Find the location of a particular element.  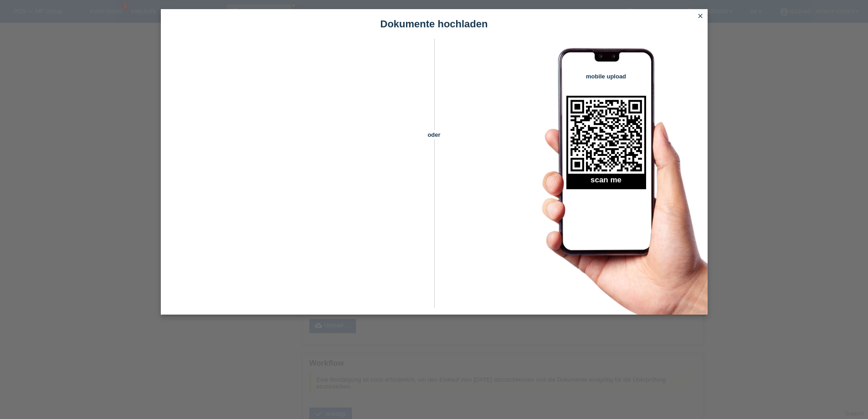

h4: mobile upload is located at coordinates (607, 76).